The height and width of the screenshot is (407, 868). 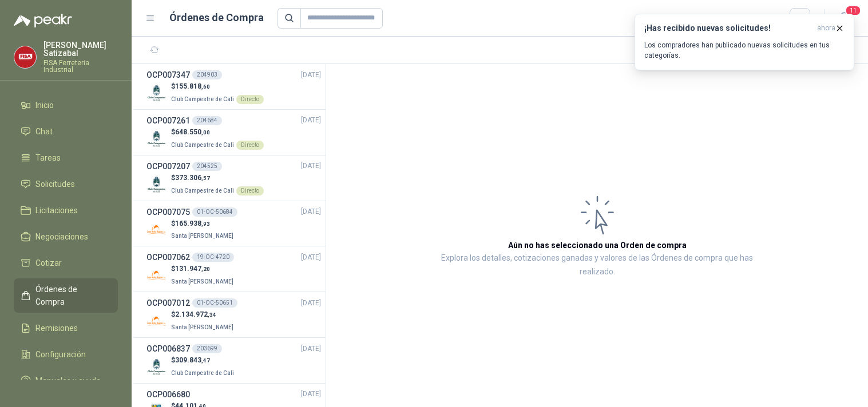 What do you see at coordinates (192, 360) in the screenshot?
I see `span: 309.843` at bounding box center [192, 360].